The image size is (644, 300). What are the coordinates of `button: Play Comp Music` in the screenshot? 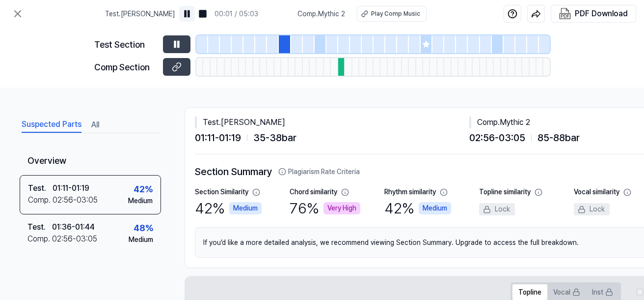 It's located at (392, 14).